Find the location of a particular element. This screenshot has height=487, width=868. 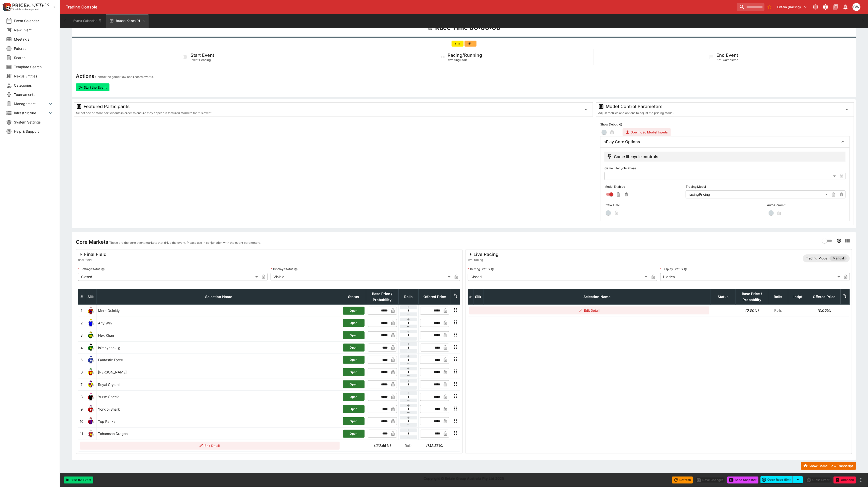

button: +5m is located at coordinates (470, 43).